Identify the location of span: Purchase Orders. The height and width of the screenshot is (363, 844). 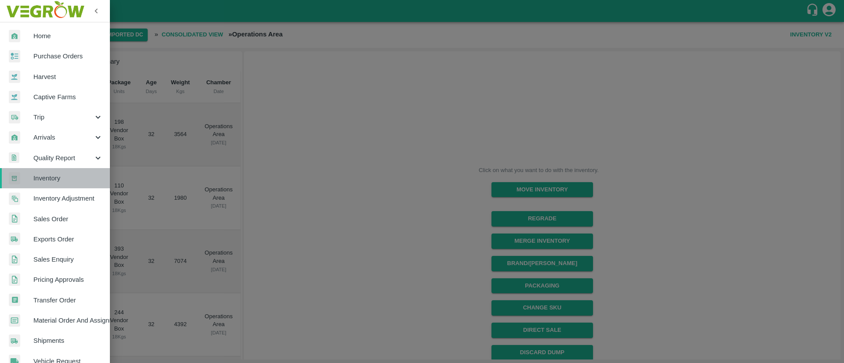
(68, 56).